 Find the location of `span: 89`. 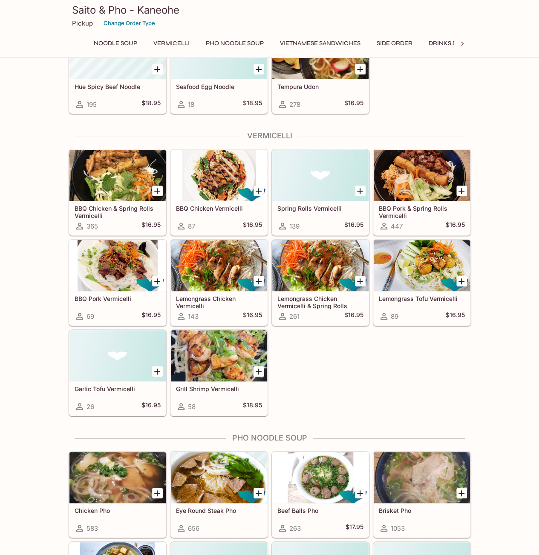

span: 89 is located at coordinates (394, 317).